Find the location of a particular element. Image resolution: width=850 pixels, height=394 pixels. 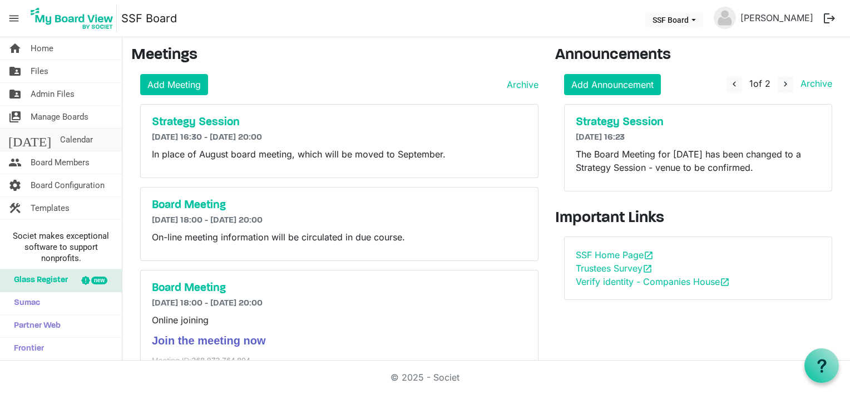

span: Sumac is located at coordinates (24, 303).